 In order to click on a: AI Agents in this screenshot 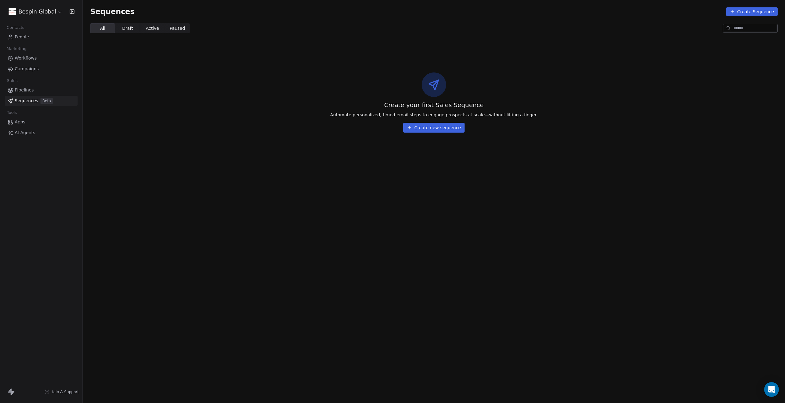, I will do `click(41, 133)`.